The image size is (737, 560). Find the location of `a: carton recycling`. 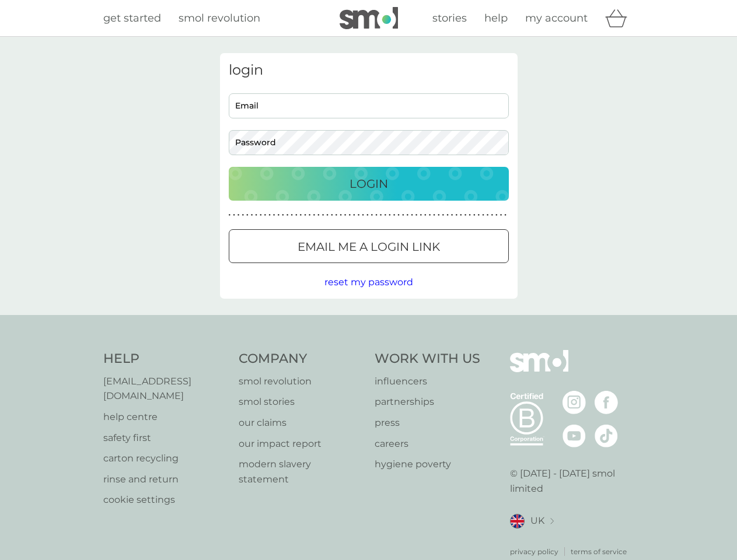

a: carton recycling is located at coordinates (165, 459).